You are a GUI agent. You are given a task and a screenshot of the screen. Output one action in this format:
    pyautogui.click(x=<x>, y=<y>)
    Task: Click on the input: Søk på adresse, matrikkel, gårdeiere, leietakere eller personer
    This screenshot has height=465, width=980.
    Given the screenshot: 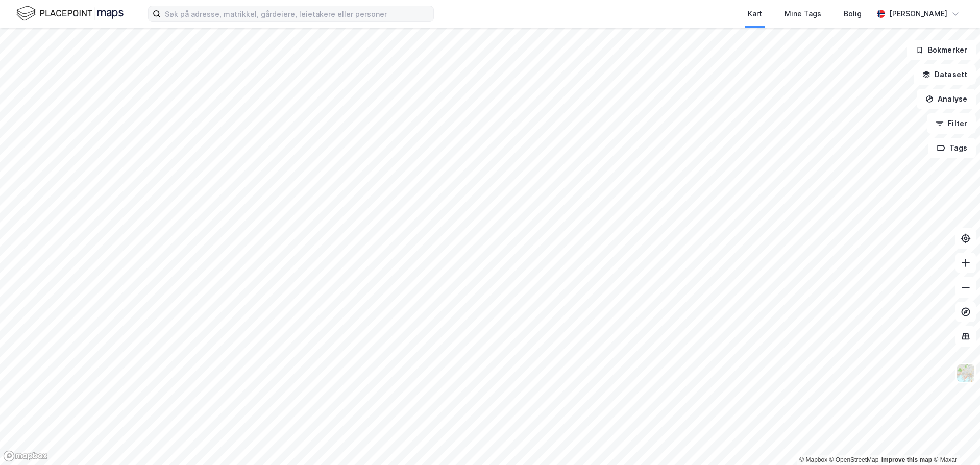 What is the action you would take?
    pyautogui.click(x=297, y=14)
    